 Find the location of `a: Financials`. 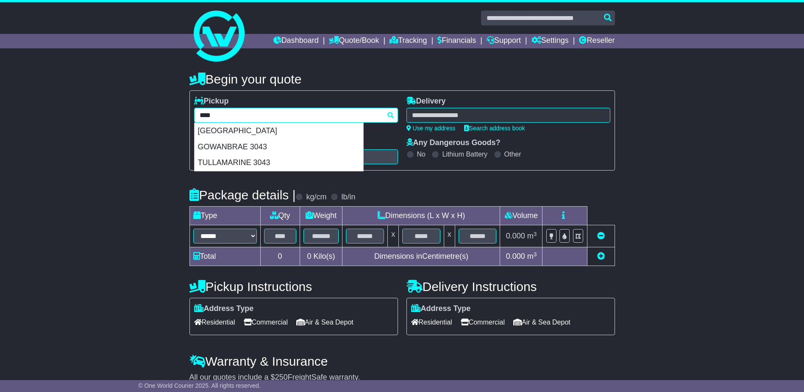

a: Financials is located at coordinates (456, 41).